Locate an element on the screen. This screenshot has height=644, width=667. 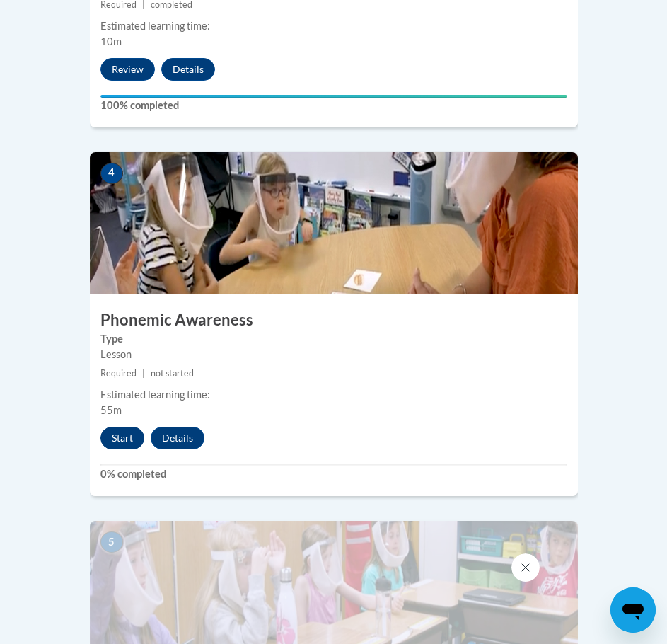
label: 0% completed is located at coordinates (334, 474).